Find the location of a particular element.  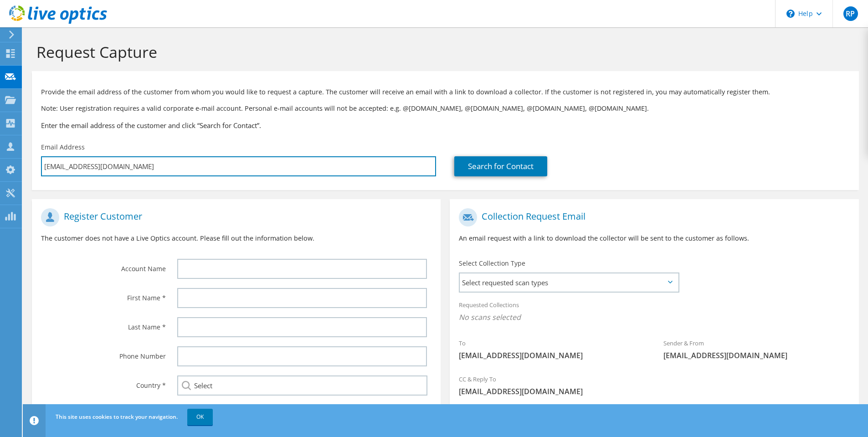

svg: \n is located at coordinates (791, 14).